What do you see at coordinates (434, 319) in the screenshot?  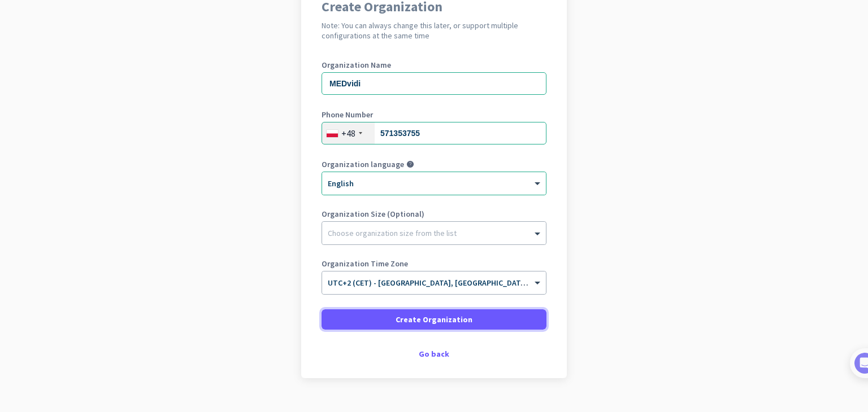 I see `span: Create Organization` at bounding box center [434, 319].